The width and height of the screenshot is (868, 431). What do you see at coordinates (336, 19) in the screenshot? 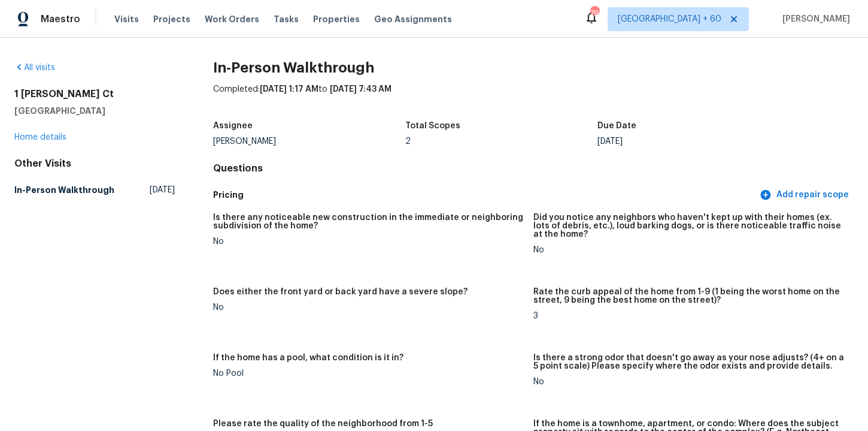
I see `span: Properties` at bounding box center [336, 19].